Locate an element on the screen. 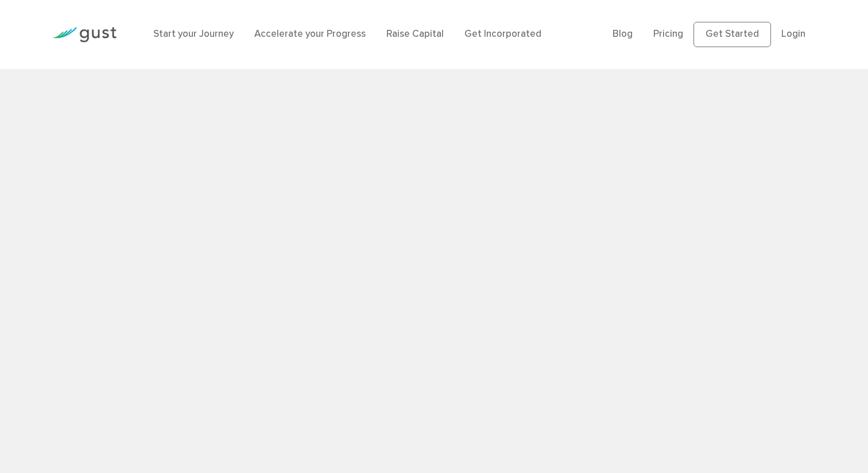  a: Blog is located at coordinates (622, 34).